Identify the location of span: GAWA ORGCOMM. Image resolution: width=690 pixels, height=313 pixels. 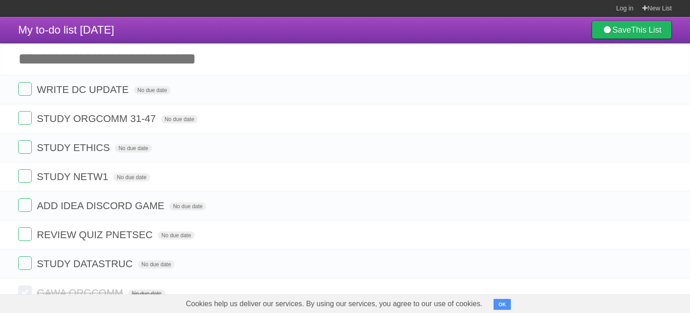
(81, 293).